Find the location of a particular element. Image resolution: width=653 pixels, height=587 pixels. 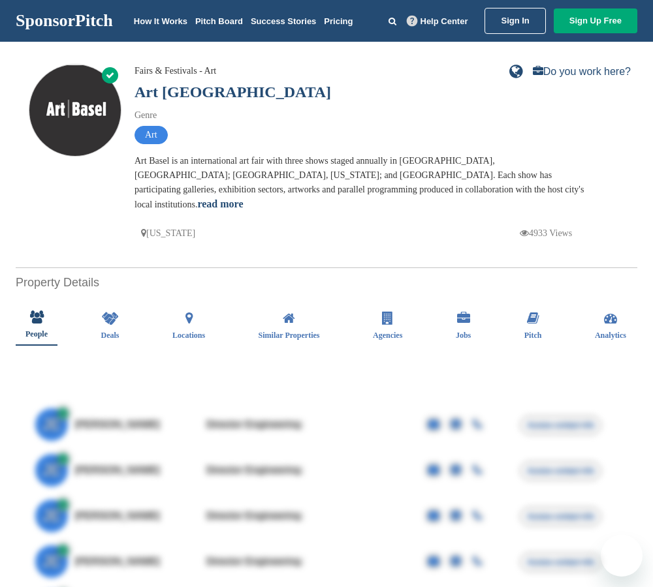

span: Pitch is located at coordinates (533, 335).